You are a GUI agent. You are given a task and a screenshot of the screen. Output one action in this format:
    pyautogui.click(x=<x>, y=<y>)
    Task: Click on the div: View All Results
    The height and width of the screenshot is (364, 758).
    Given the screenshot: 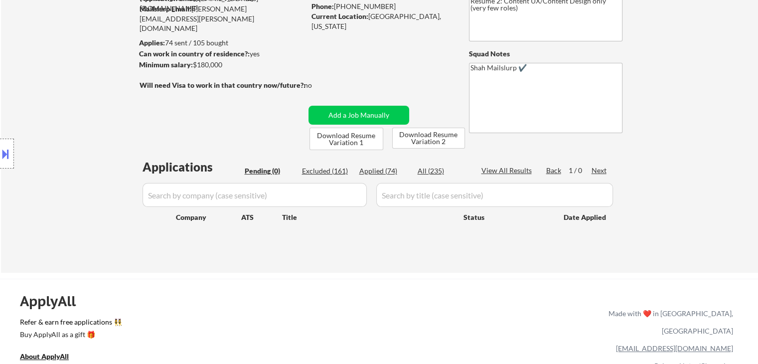 What is the action you would take?
    pyautogui.click(x=508, y=170)
    